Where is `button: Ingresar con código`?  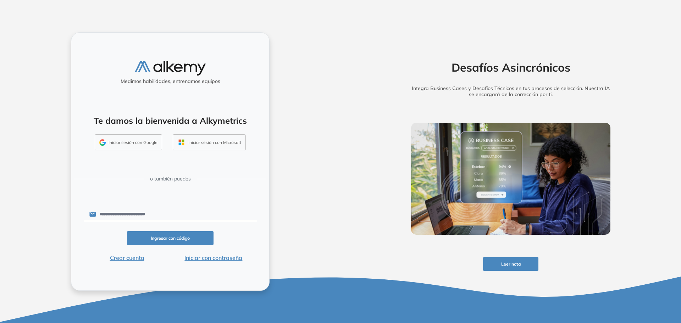 button: Ingresar con código is located at coordinates (170, 238).